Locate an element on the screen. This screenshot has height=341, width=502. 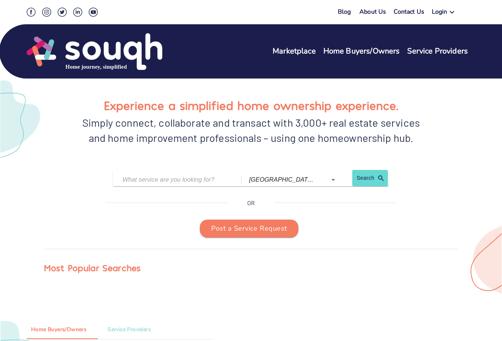
input: What service are you looking for? is located at coordinates (172, 179).